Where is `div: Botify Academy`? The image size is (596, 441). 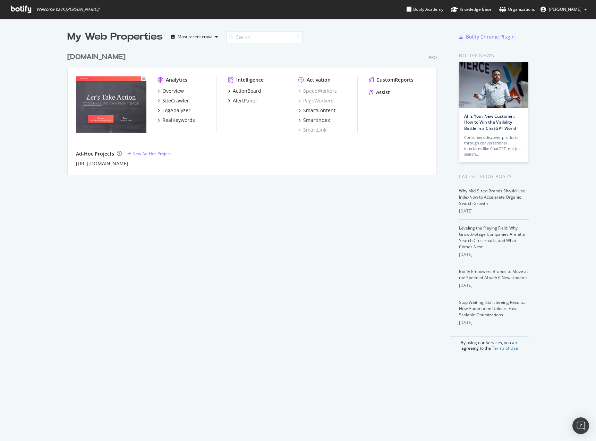
div: Botify Academy is located at coordinates (425, 9).